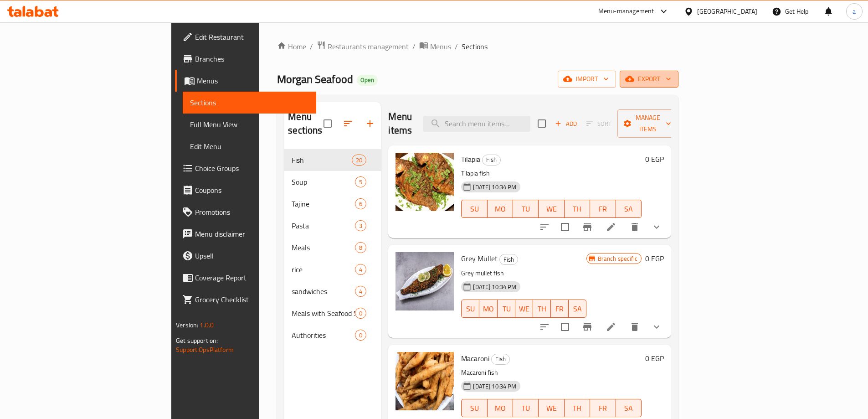 The height and width of the screenshot is (419, 868). What do you see at coordinates (370, 123) in the screenshot?
I see `button: Add section` at bounding box center [370, 123].